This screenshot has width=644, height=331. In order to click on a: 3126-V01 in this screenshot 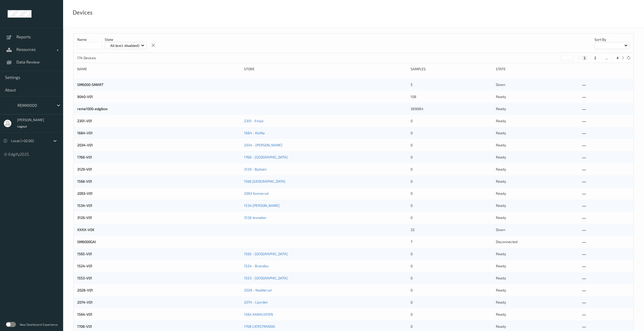, I will do `click(85, 217)`.